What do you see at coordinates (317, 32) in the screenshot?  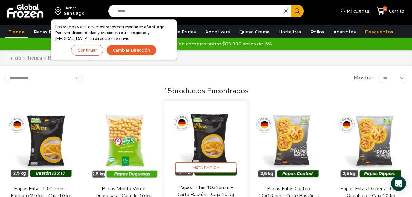 I see `a: Pollos` at bounding box center [317, 32].